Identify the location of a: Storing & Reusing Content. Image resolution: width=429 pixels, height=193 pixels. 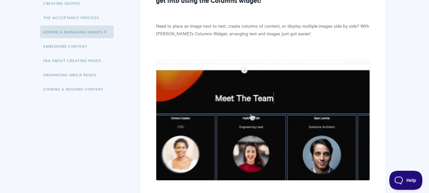
(76, 89).